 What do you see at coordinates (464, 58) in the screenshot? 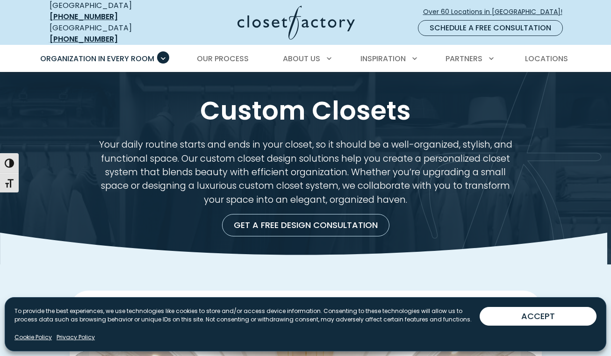
I see `span: Partners` at bounding box center [464, 58].